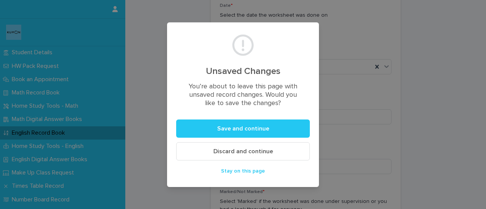  What do you see at coordinates (243, 171) in the screenshot?
I see `button: Stay on this page` at bounding box center [243, 171].